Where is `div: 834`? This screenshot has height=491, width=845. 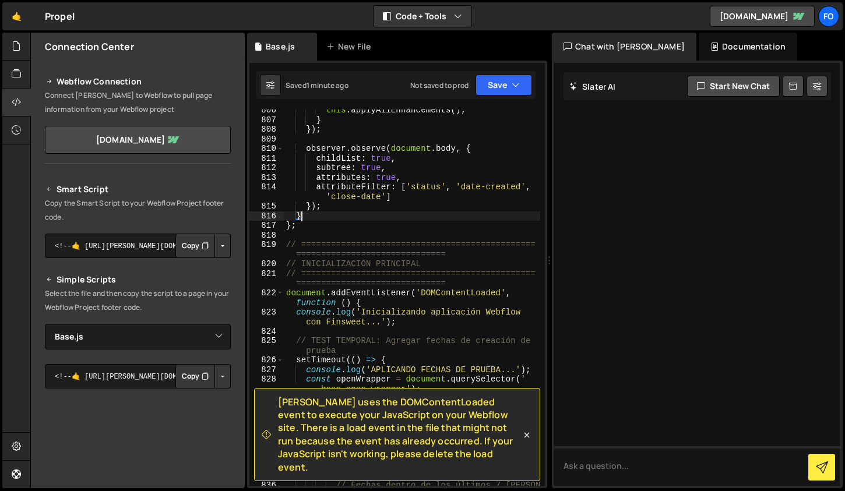 div: 834 is located at coordinates (266, 466).